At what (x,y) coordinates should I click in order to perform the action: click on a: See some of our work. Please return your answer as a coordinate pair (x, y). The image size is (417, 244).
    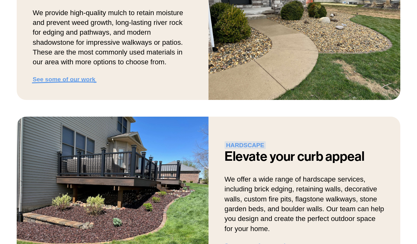
    Looking at the image, I should click on (64, 79).